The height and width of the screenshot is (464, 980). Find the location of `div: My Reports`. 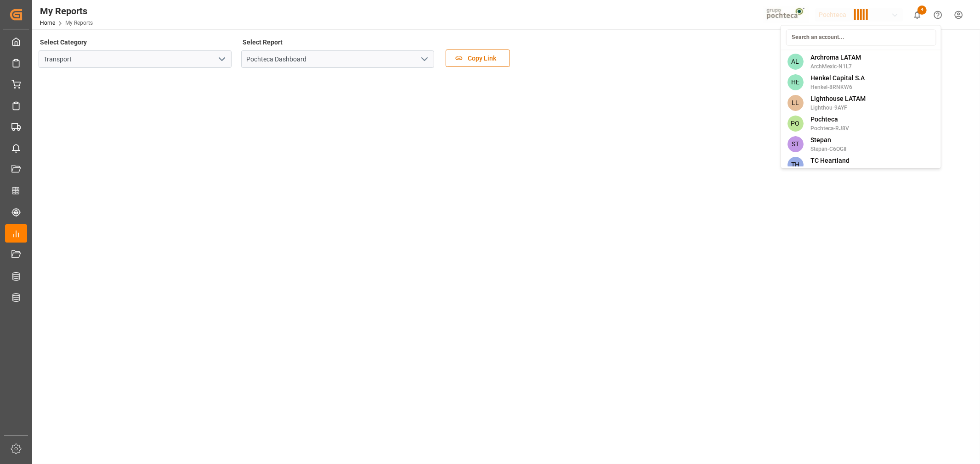

div: My Reports is located at coordinates (66, 11).